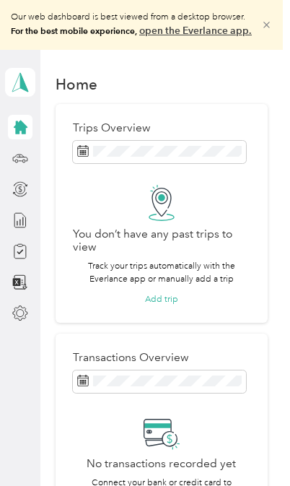 The height and width of the screenshot is (486, 290). Describe the element at coordinates (131, 30) in the screenshot. I see `b: For the best mobile experience,` at that location.